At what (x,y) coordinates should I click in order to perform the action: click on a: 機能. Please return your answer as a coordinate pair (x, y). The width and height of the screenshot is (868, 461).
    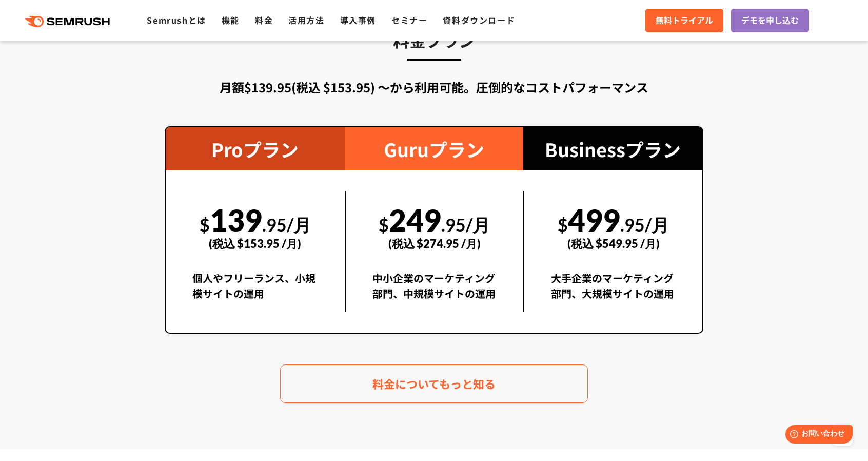
    Looking at the image, I should click on (230, 20).